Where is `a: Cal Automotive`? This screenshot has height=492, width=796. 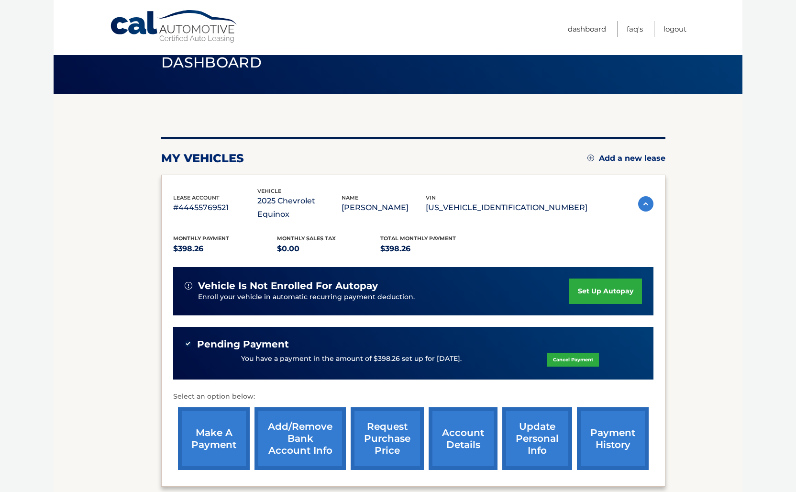
a: Cal Automotive is located at coordinates (174, 26).